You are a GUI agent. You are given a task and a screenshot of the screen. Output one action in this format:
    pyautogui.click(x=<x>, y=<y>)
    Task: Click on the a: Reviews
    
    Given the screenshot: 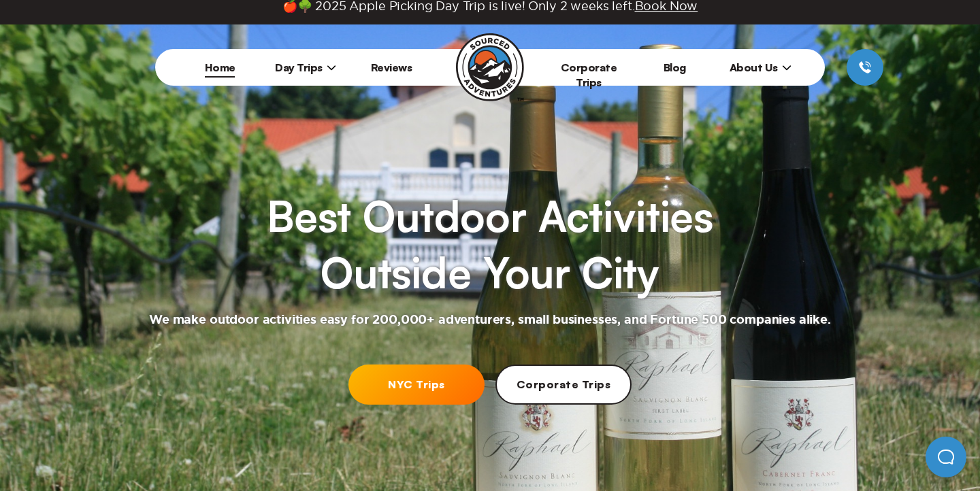 What is the action you would take?
    pyautogui.click(x=392, y=68)
    